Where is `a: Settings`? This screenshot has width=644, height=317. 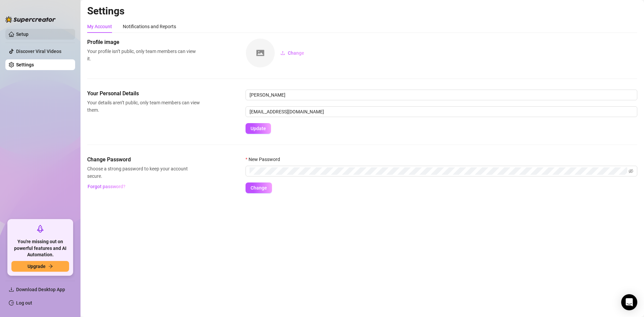
a: Settings is located at coordinates (24, 65).